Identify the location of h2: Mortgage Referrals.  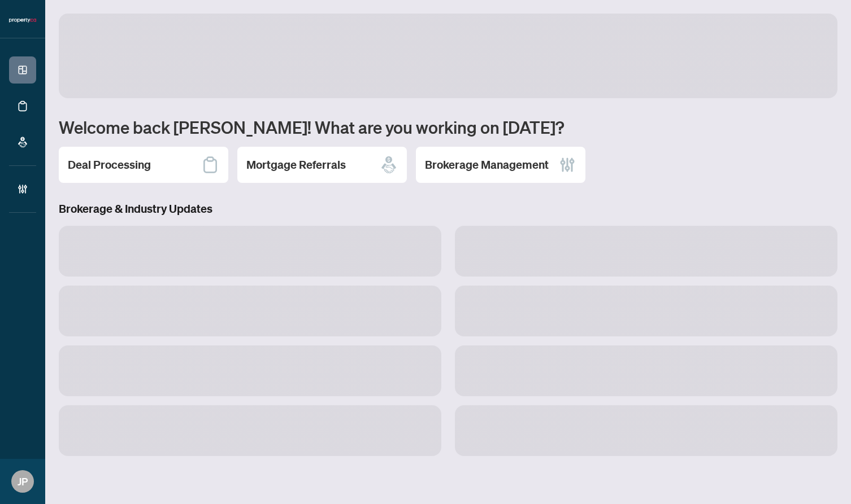
(296, 165).